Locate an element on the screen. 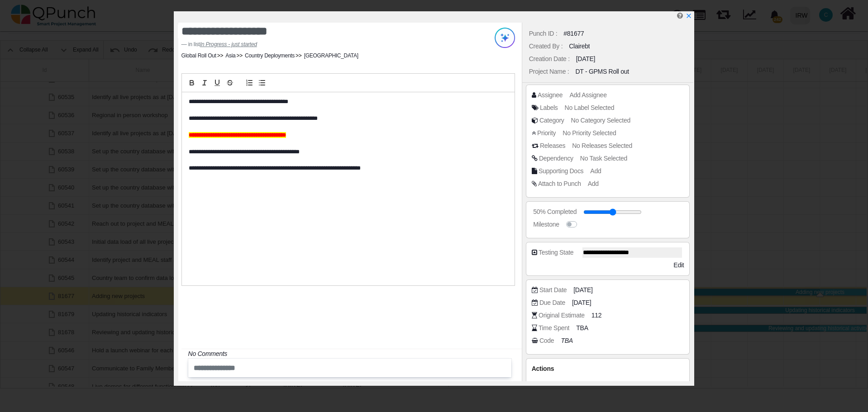 The image size is (868, 412). div: Creation Date : is located at coordinates (549, 59).